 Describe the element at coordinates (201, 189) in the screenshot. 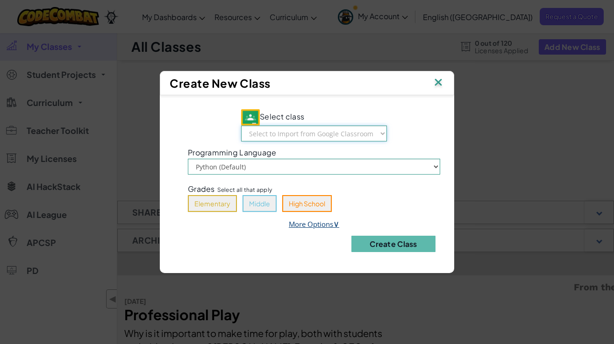

I see `span: Grades` at that location.